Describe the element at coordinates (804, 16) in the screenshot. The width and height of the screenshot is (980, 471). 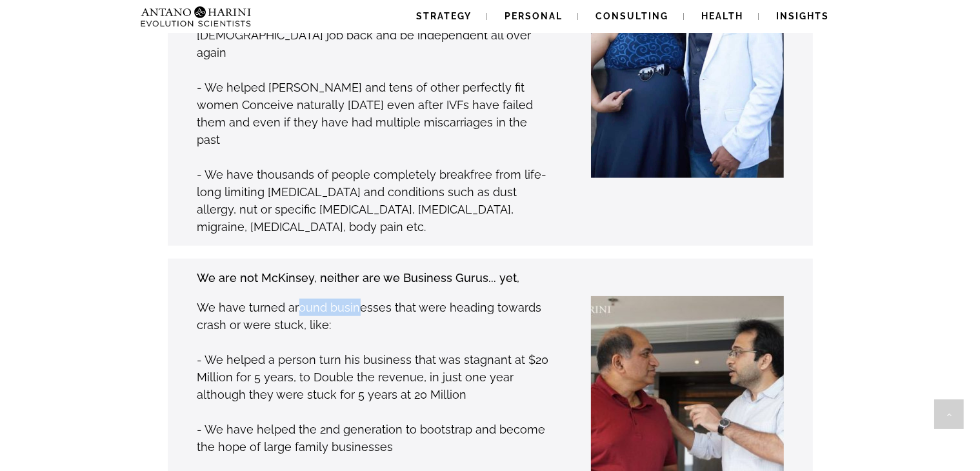
I see `span: Insights` at that location.